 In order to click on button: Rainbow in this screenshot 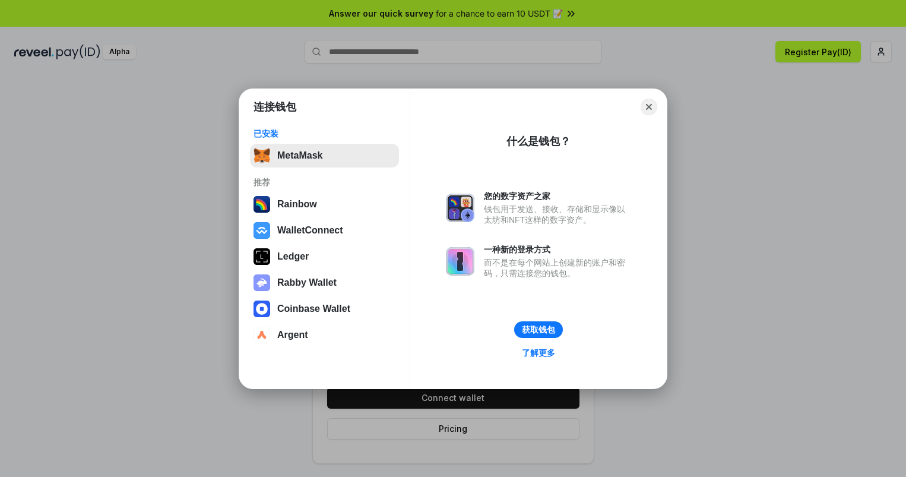, I will do `click(324, 204)`.